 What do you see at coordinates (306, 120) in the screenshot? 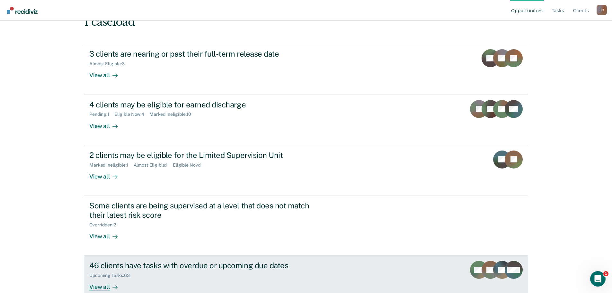
I see `a: 4 clients may be eligible for earned dischargePending:1Eligible Now:4Marked Ineligible:10View all` at bounding box center [306, 120].